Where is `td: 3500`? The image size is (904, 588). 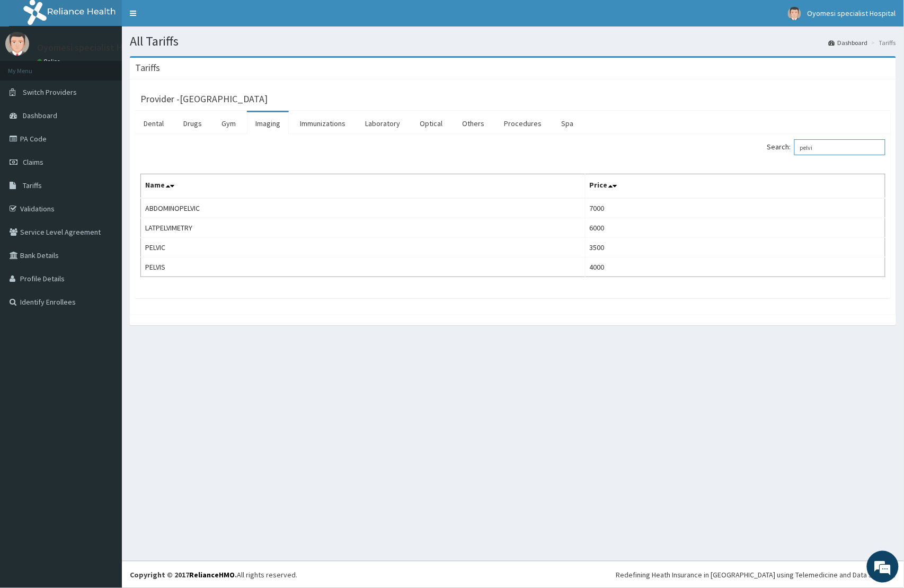 td: 3500 is located at coordinates (735, 248).